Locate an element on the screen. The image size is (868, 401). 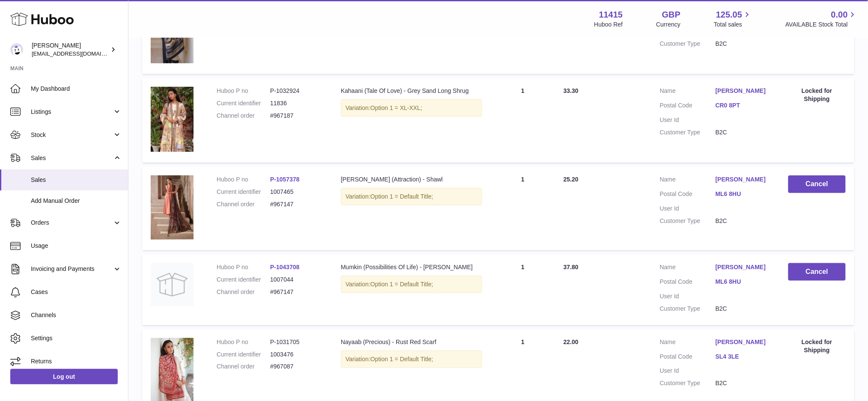
dd: 11836 is located at coordinates (297, 103).